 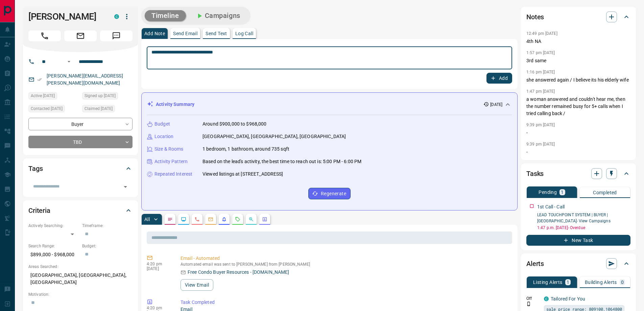 I want to click on p: Add Note, so click(x=154, y=33).